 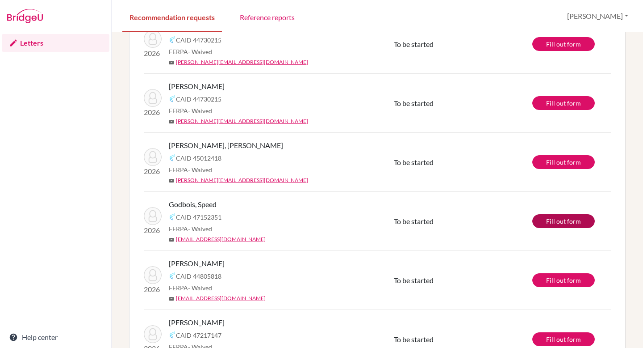 What do you see at coordinates (199, 217) in the screenshot?
I see `span: CAID 47152351` at bounding box center [199, 217].